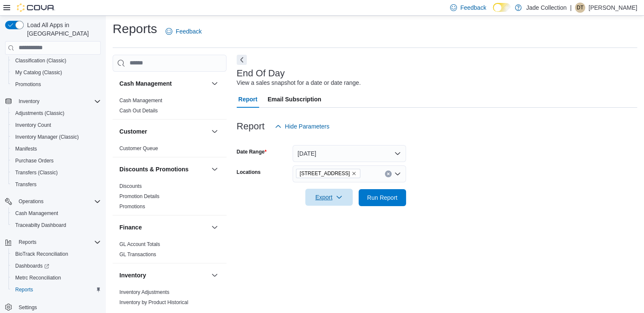 This screenshot has width=644, height=313. Describe the element at coordinates (58, 307) in the screenshot. I see `span: Settings` at that location.